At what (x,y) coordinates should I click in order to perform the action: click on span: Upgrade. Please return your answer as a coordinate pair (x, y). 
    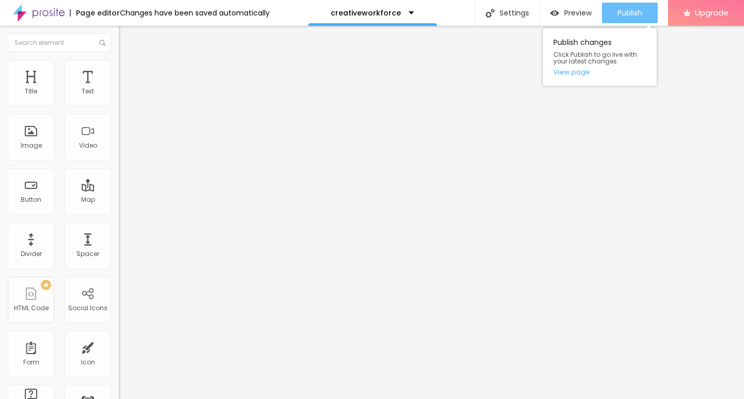
    Looking at the image, I should click on (712, 12).